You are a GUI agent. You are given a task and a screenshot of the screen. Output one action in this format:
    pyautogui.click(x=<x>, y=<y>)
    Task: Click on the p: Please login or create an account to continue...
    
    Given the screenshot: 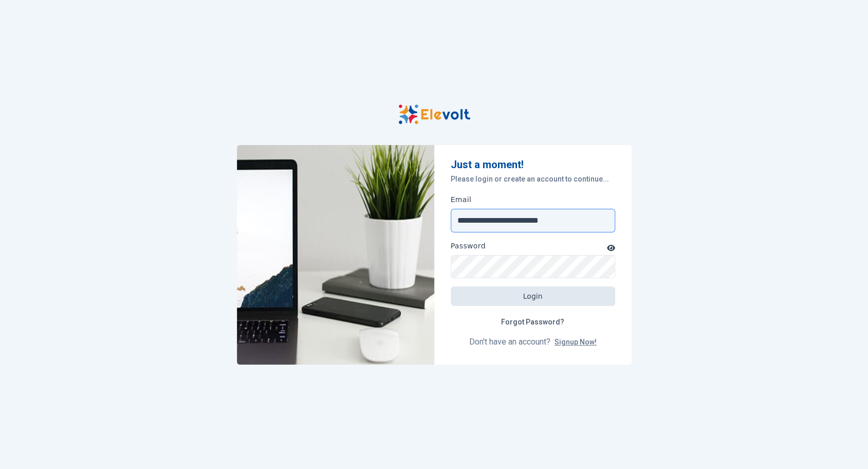 What is the action you would take?
    pyautogui.click(x=533, y=179)
    